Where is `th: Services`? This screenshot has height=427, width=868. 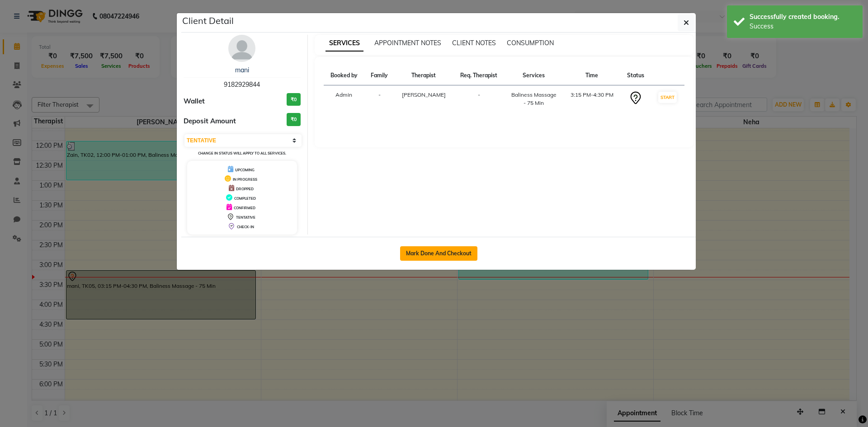
th: Services is located at coordinates (533, 76).